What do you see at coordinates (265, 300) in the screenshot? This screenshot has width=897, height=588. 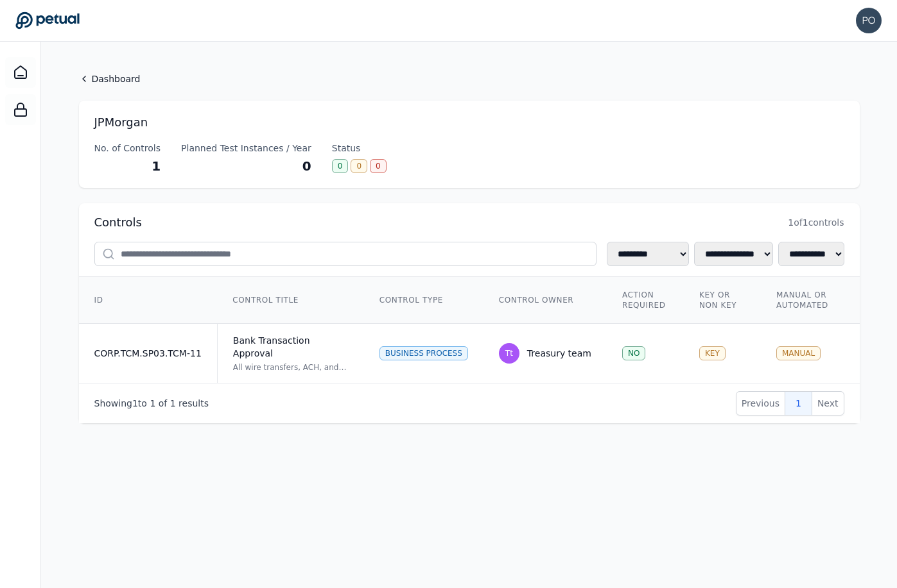 I see `span: Control Title` at bounding box center [265, 300].